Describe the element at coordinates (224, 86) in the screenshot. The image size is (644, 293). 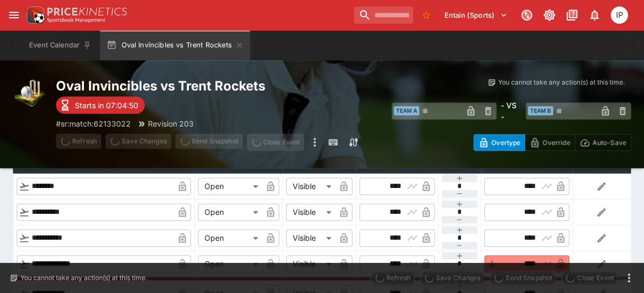
I see `h2: Copy To Clipboard` at that location.